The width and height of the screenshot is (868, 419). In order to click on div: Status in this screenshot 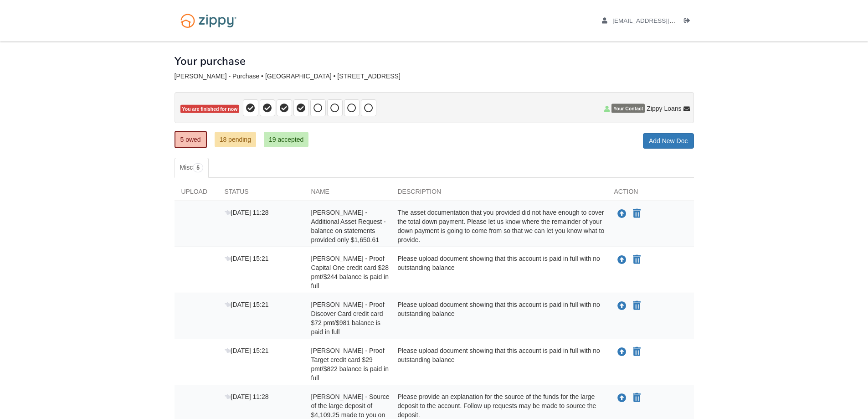, I will do `click(261, 194)`.